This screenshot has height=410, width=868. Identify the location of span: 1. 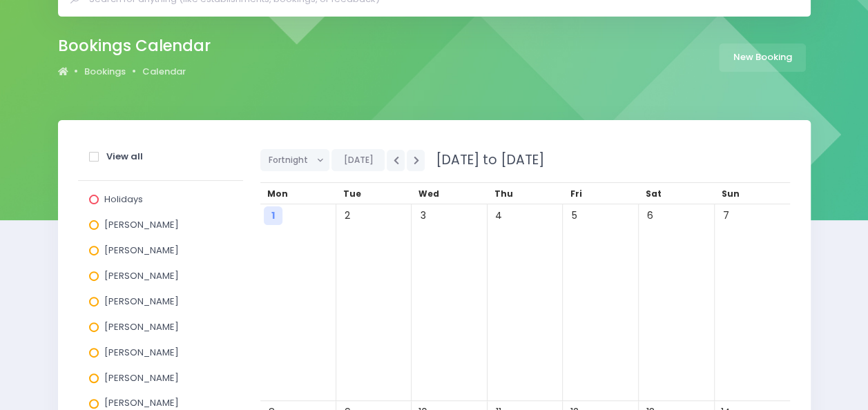
(273, 215).